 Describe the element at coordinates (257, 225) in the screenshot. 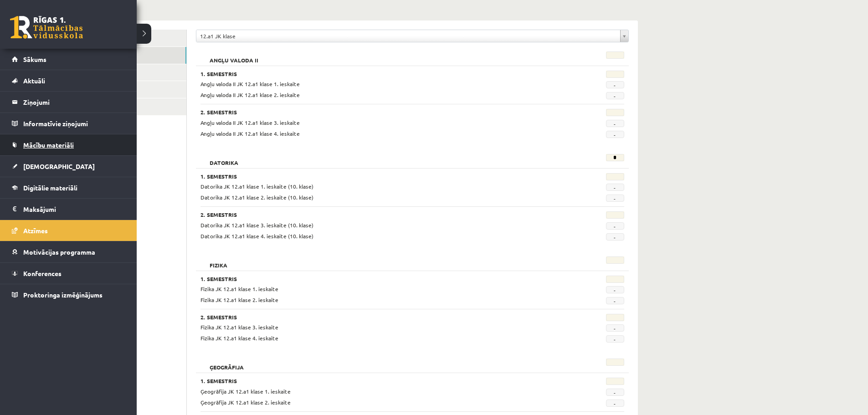

I see `span: Datorika JK 12.a1 klase 3. ieskaite (10. klase)` at that location.